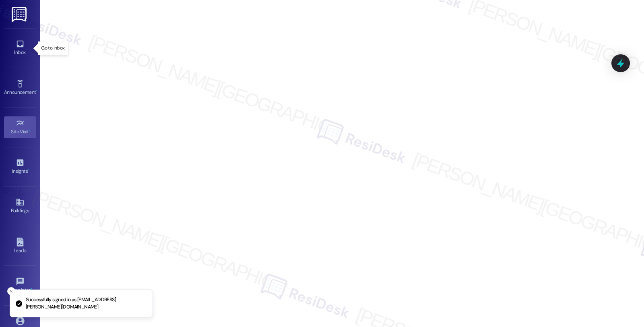  I want to click on button: Close toast, so click(12, 291).